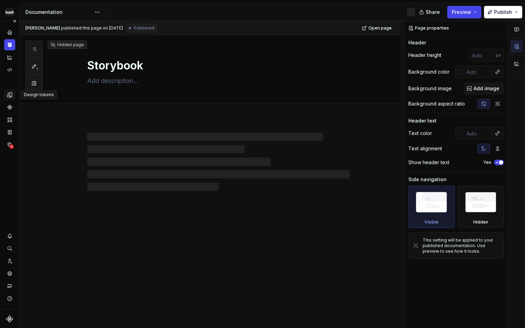  I want to click on div: Text color, so click(420, 133).